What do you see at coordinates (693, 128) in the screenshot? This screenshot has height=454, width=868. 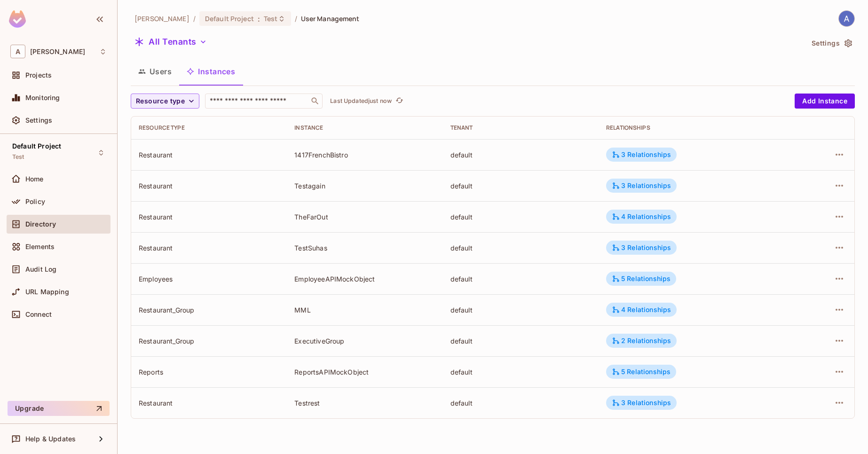 I see `div: Relationships` at bounding box center [693, 128].